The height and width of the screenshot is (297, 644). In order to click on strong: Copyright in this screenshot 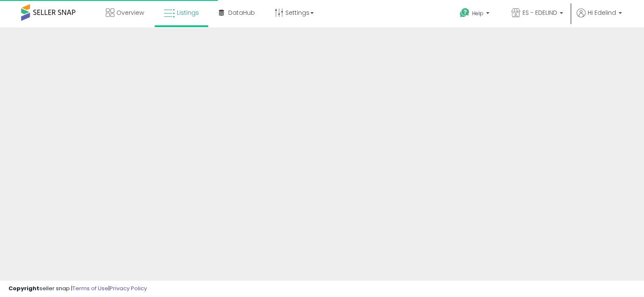, I will do `click(24, 288)`.